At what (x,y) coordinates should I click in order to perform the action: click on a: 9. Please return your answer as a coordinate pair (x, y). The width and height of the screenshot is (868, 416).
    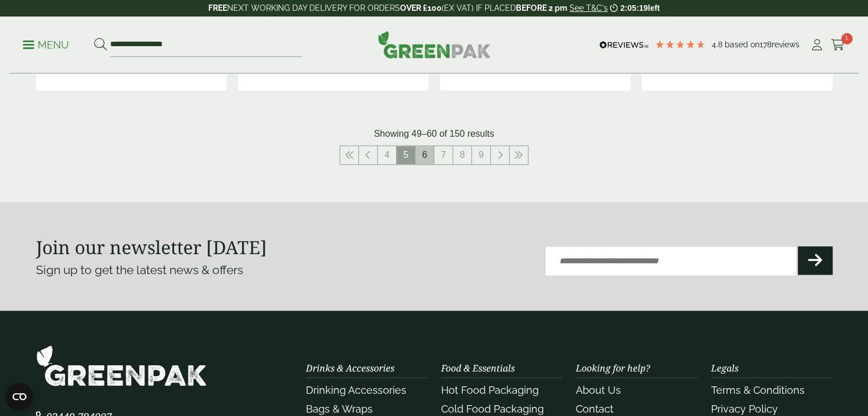
    Looking at the image, I should click on (481, 155).